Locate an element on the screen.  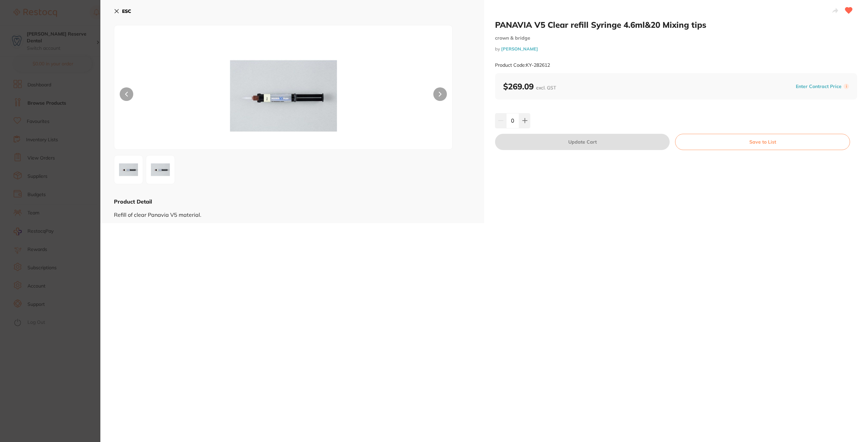
button: Enter Contract Price is located at coordinates (819, 87).